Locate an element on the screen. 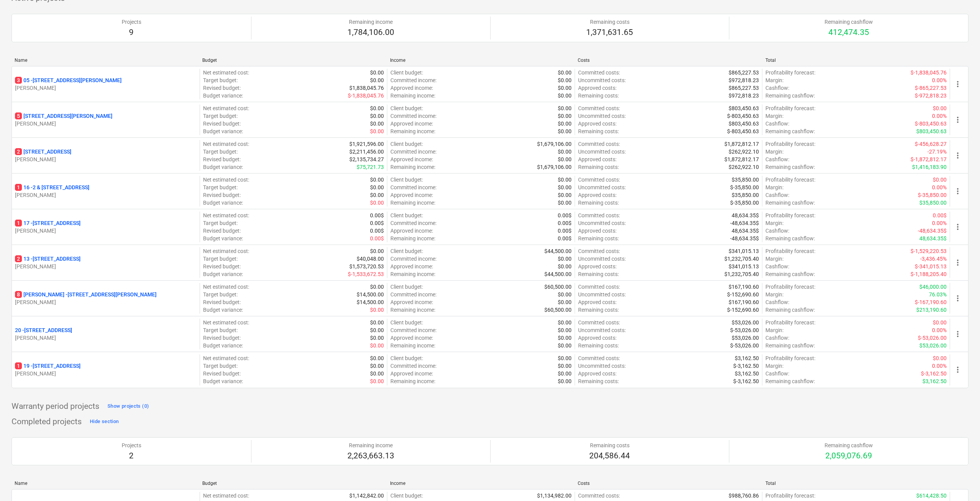  button: Show projects (0) is located at coordinates (128, 407).